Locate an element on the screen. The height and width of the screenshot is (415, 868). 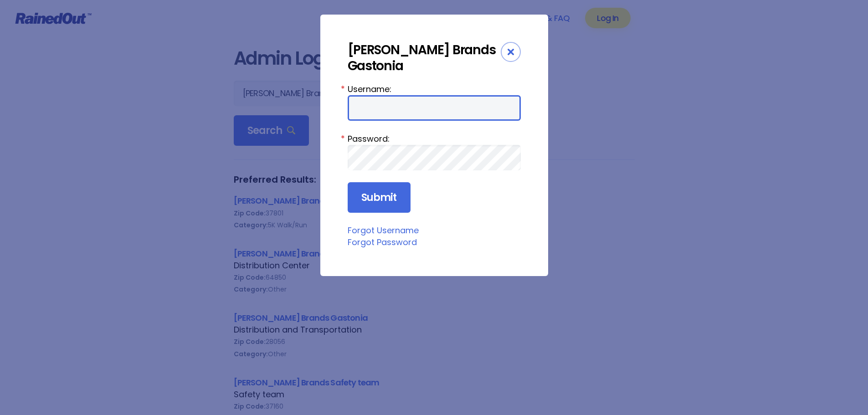
label: Password: is located at coordinates (434, 138).